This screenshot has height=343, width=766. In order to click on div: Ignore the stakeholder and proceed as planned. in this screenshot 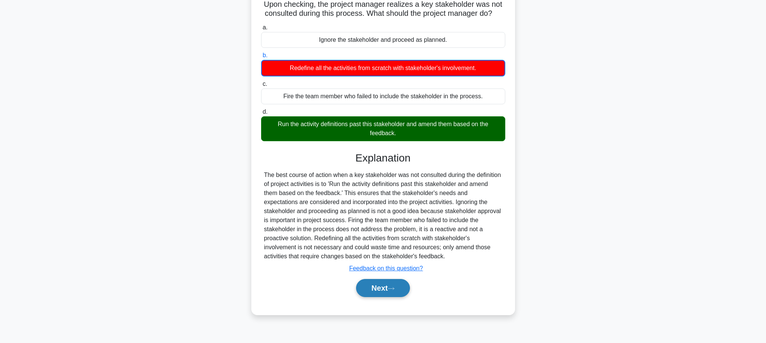, I will do `click(383, 40)`.